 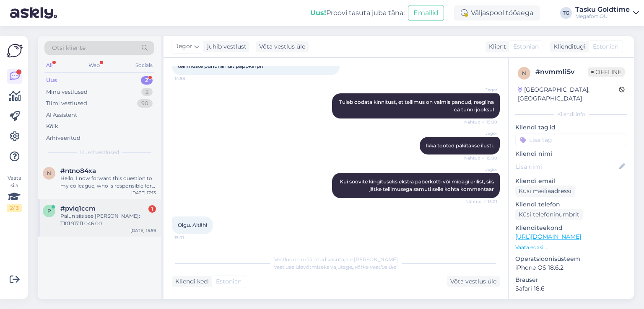 I want to click on div: # nvmmli5v, so click(x=562, y=72).